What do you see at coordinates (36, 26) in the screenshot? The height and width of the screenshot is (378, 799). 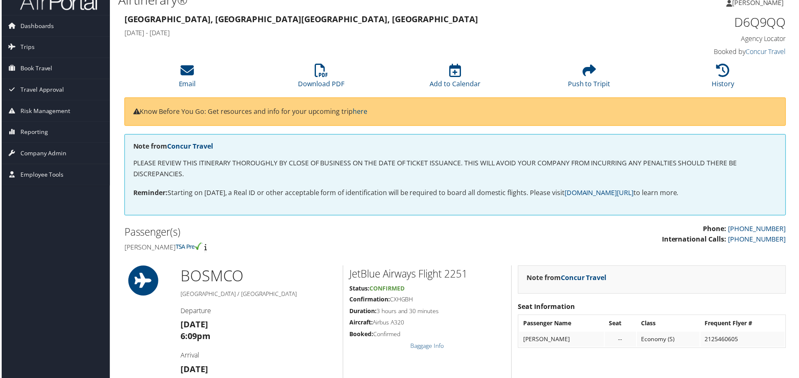 I see `span: Dashboards` at bounding box center [36, 26].